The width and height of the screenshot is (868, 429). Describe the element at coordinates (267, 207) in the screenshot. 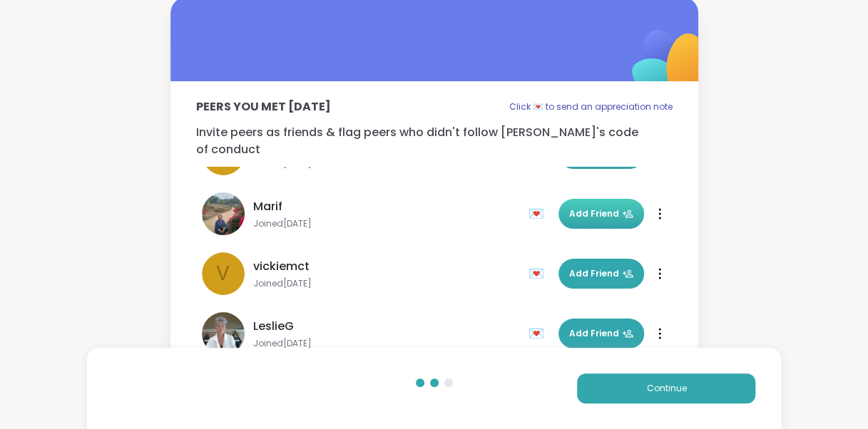

I see `span: Marif` at that location.